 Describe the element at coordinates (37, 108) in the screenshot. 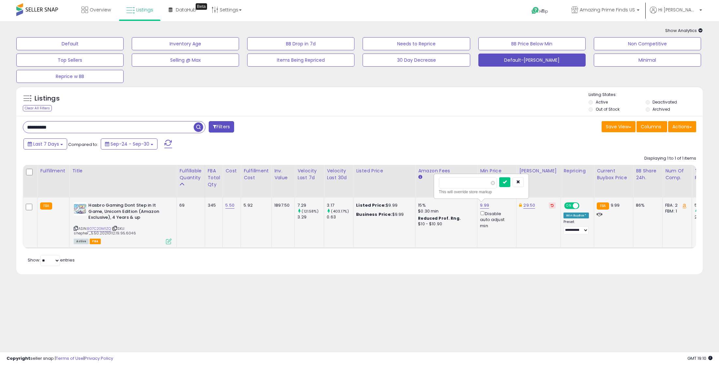

I see `div: Clear All Filters` at that location.